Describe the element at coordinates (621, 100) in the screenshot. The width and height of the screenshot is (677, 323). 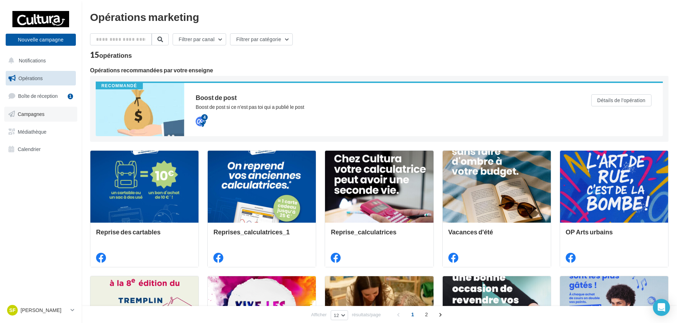
I see `button: Détails de l'opération` at that location.